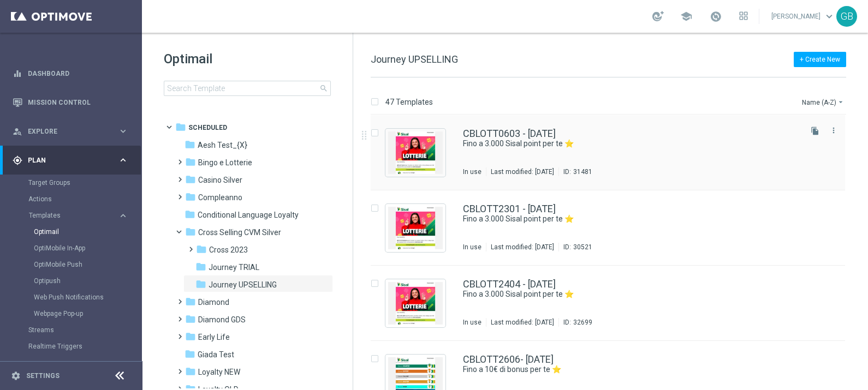 The width and height of the screenshot is (868, 390). What do you see at coordinates (247, 59) in the screenshot?
I see `h1: Optimail` at bounding box center [247, 59].